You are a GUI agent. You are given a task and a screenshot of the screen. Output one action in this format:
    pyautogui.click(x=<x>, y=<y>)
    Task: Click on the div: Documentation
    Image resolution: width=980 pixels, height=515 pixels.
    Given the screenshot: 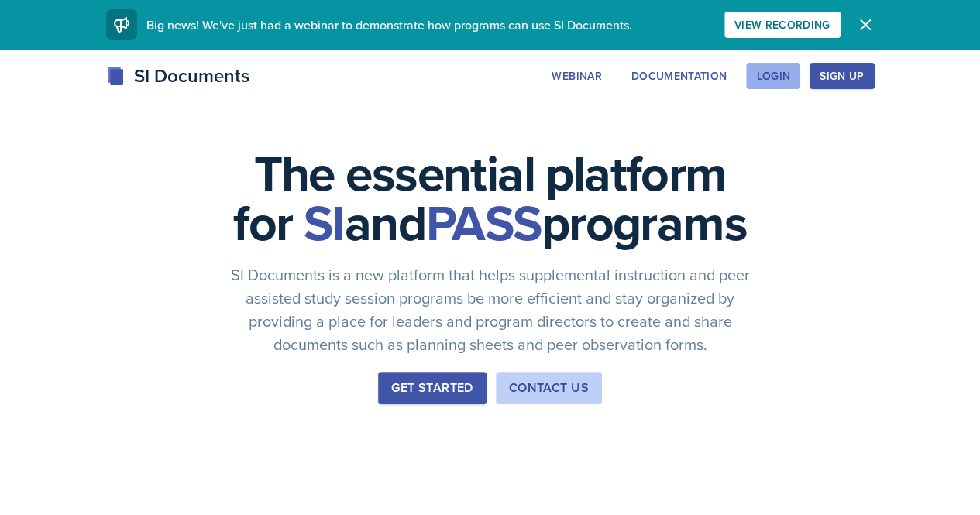 What is the action you would take?
    pyautogui.click(x=679, y=76)
    